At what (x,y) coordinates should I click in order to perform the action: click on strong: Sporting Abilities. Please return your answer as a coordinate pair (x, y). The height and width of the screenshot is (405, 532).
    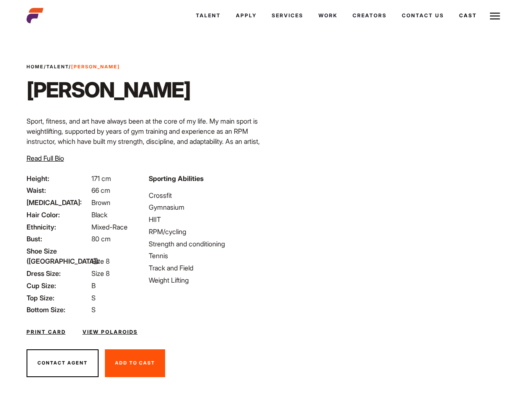
    Looking at the image, I should click on (176, 178).